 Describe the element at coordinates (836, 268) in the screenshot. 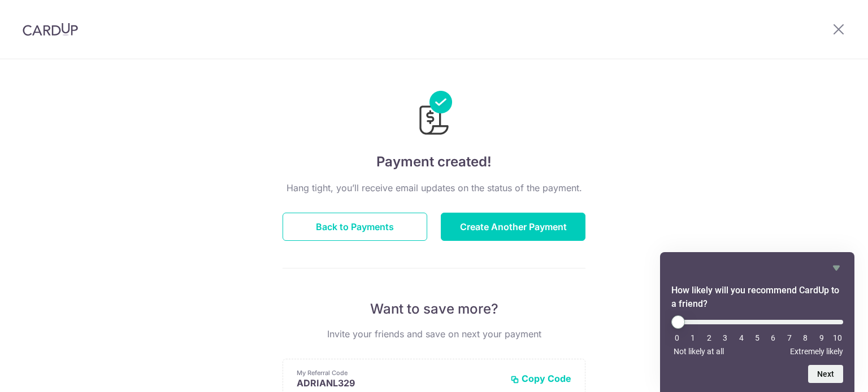

I see `button: Hide survey` at that location.